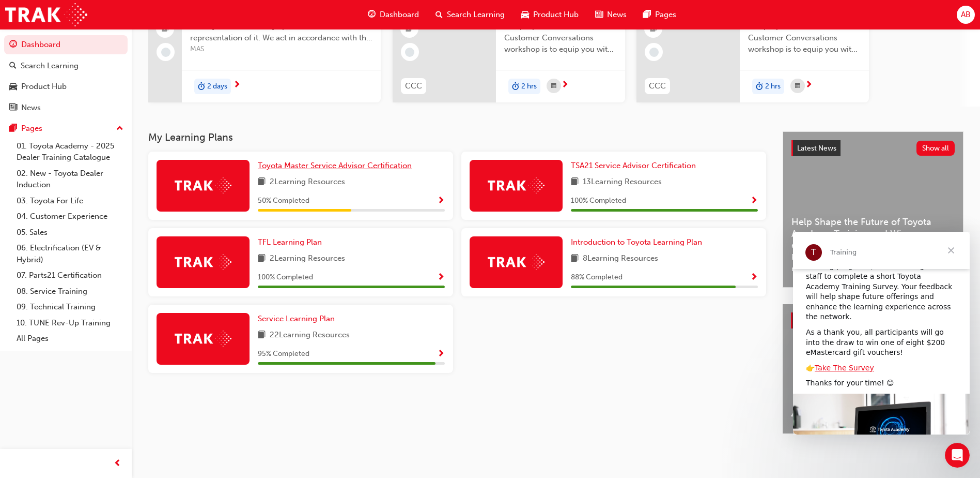 The width and height of the screenshot is (980, 478). I want to click on span: up-icon, so click(120, 128).